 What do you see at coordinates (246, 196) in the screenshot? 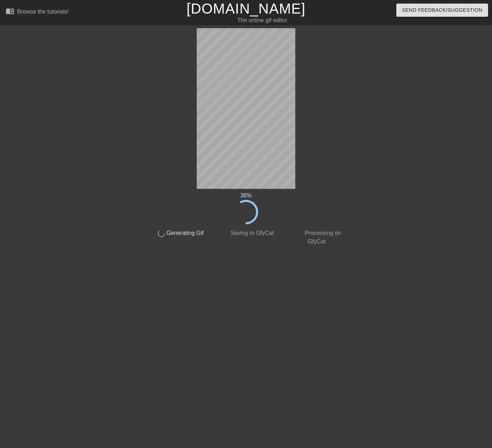
I see `div: 36 %` at bounding box center [246, 196].